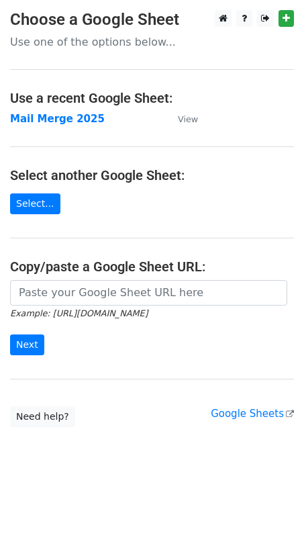 The height and width of the screenshot is (546, 304). What do you see at coordinates (148, 293) in the screenshot?
I see `input: Paste your Google Sheet URL here` at bounding box center [148, 293].